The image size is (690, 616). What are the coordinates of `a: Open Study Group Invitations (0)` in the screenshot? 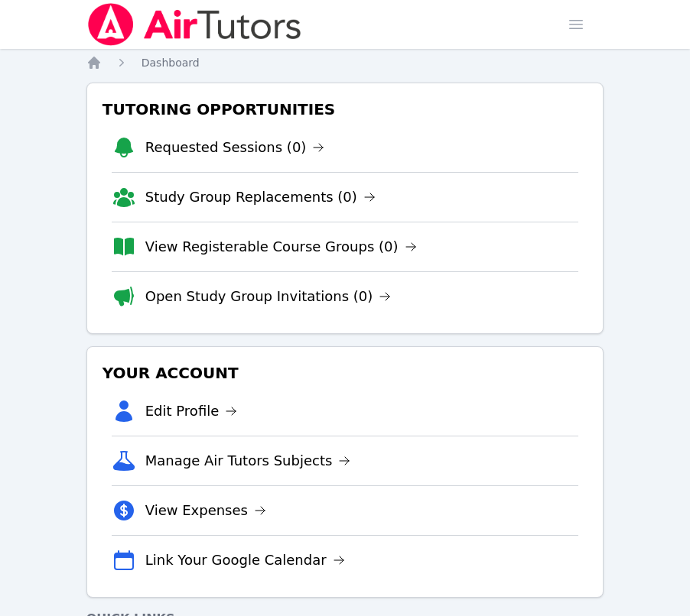 It's located at (269, 297).